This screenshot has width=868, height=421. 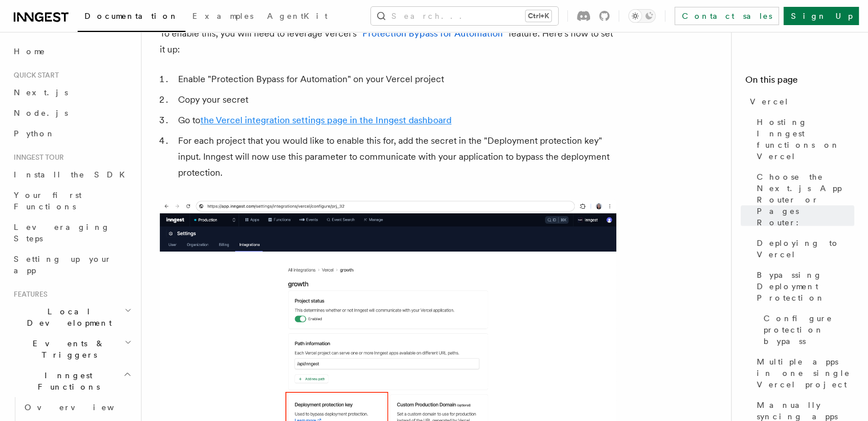 What do you see at coordinates (223, 17) in the screenshot?
I see `a: Examples` at bounding box center [223, 17].